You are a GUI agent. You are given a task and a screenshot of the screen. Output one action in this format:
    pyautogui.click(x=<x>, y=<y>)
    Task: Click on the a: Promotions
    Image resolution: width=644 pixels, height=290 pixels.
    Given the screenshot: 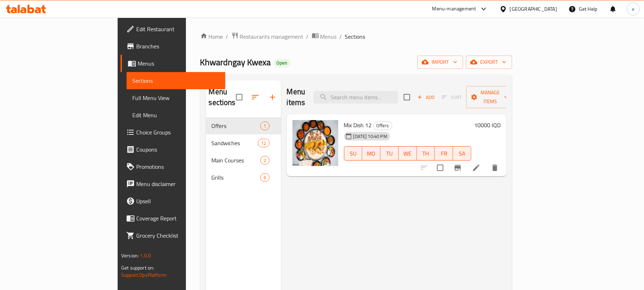 What is the action you would take?
    pyautogui.click(x=173, y=166)
    